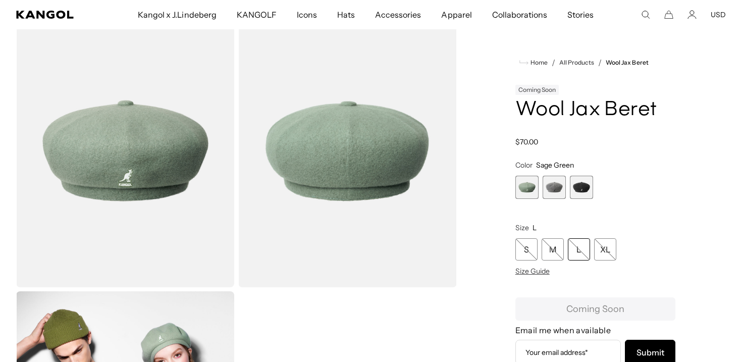 This screenshot has height=362, width=742. What do you see at coordinates (645, 15) in the screenshot?
I see `summary: Search here` at bounding box center [645, 15].